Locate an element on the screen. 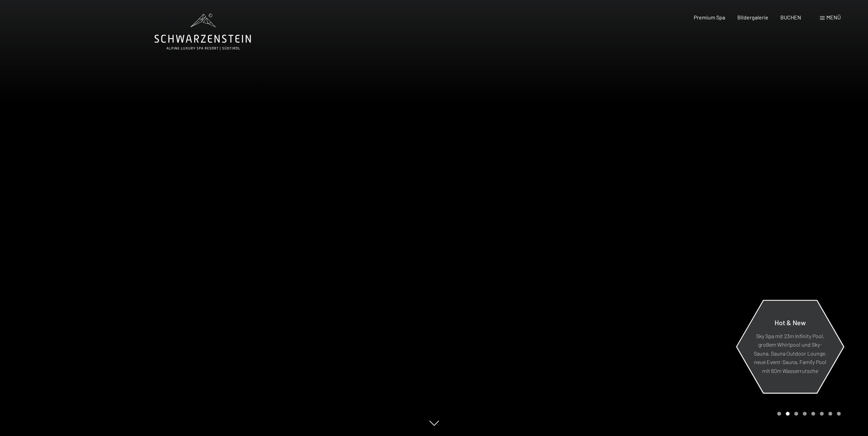 The image size is (868, 436). div: Carousel Page 8 is located at coordinates (839, 414).